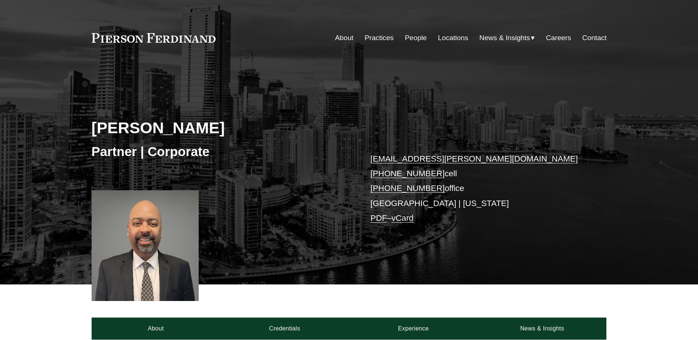 The image size is (698, 340). I want to click on a: Practices, so click(379, 38).